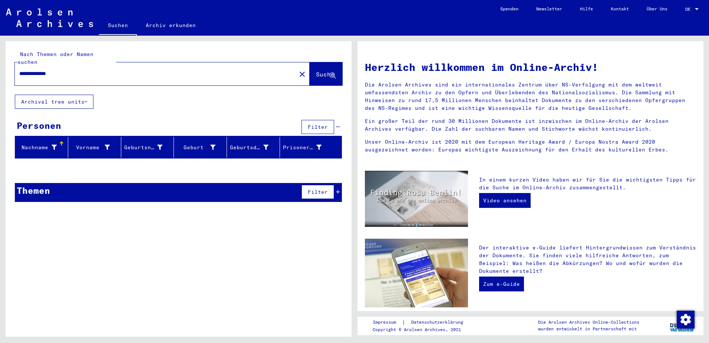  I want to click on a: Datenschutzerklärung, so click(439, 322).